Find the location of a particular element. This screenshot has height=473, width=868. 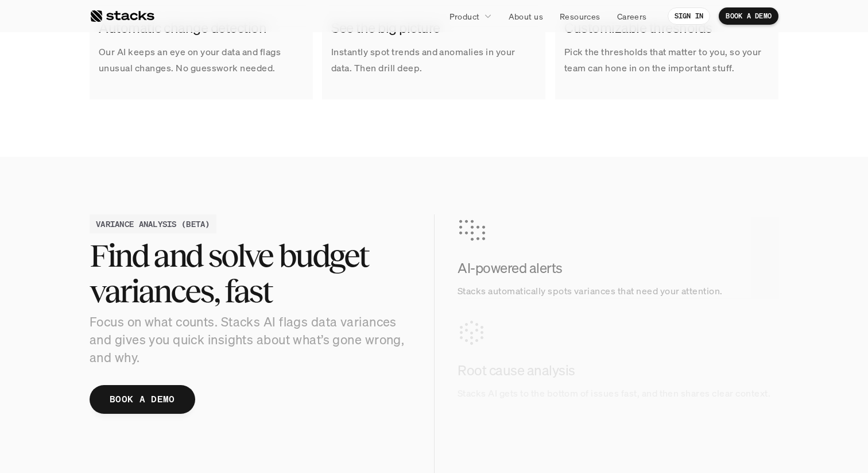

a: SIGN IN is located at coordinates (689, 16).